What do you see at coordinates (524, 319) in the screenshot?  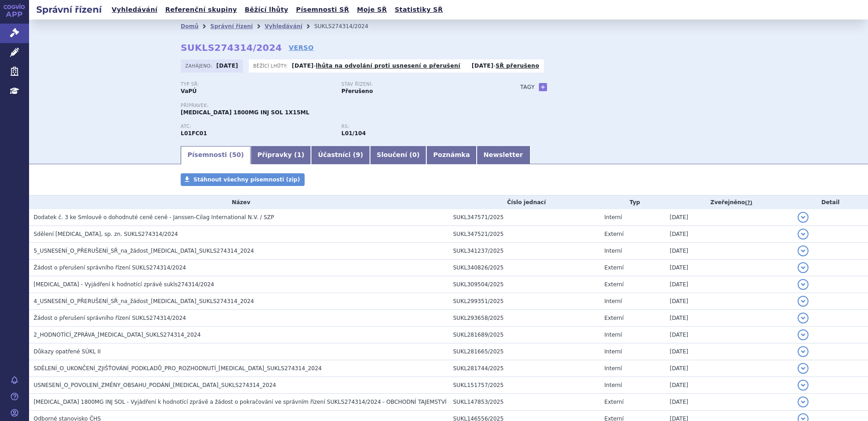 I see `td: SUKL293658/2025` at bounding box center [524, 319].